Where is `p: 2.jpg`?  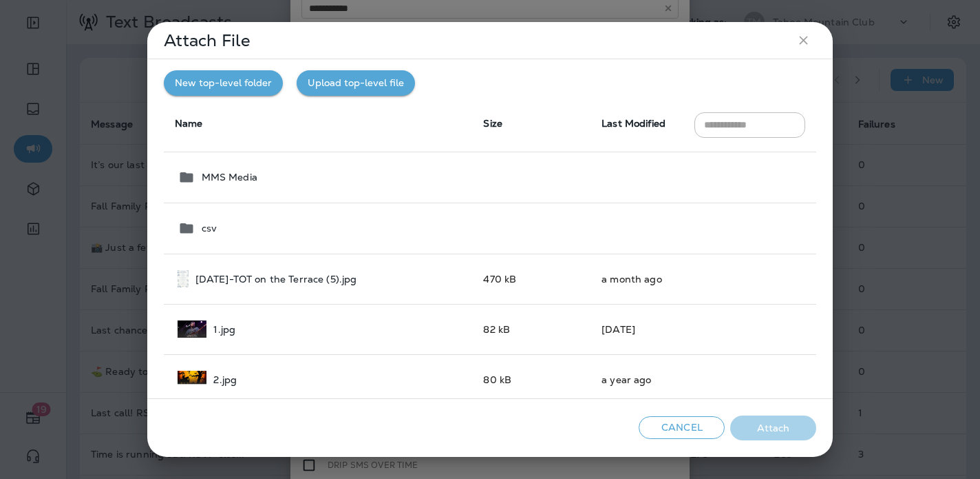 p: 2.jpg is located at coordinates (225, 379).